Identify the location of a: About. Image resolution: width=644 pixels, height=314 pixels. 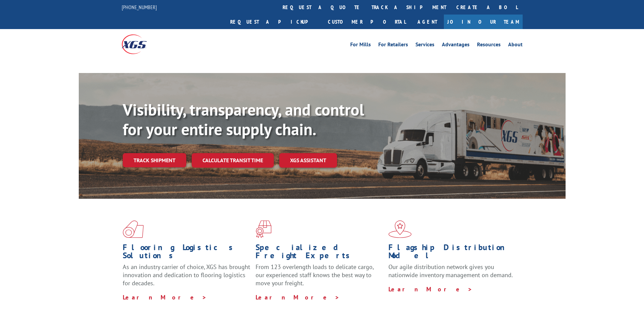
(515, 46).